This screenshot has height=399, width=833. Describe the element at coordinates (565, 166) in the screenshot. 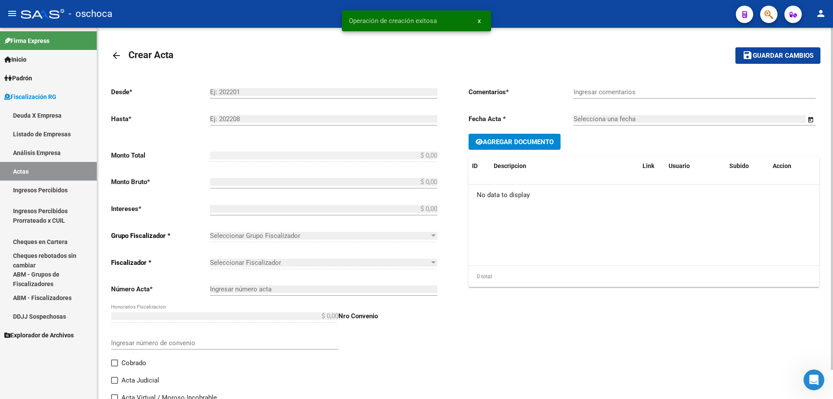

I see `datatable-header-cell: Descripcion` at that location.